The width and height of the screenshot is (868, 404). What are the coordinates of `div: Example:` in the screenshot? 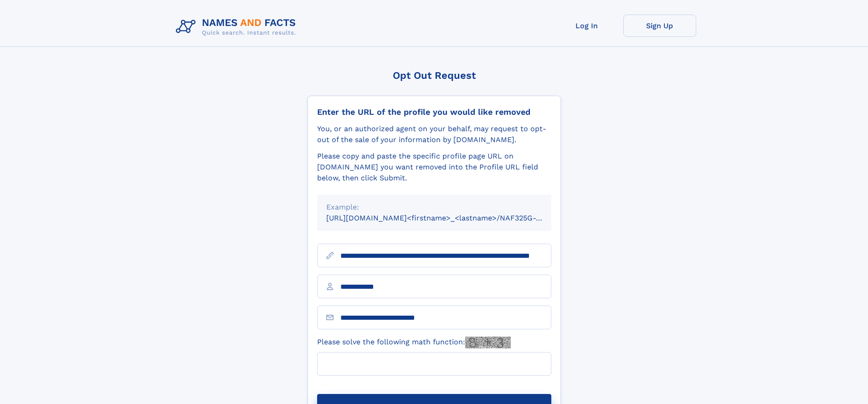 It's located at (434, 208).